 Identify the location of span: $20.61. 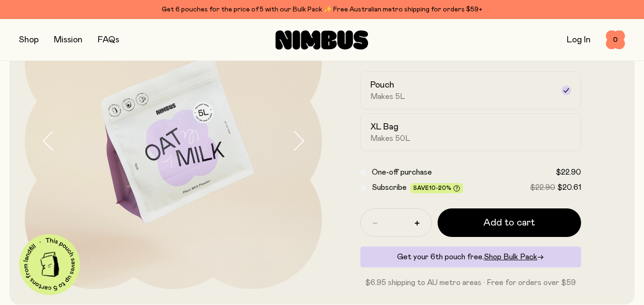
(569, 188).